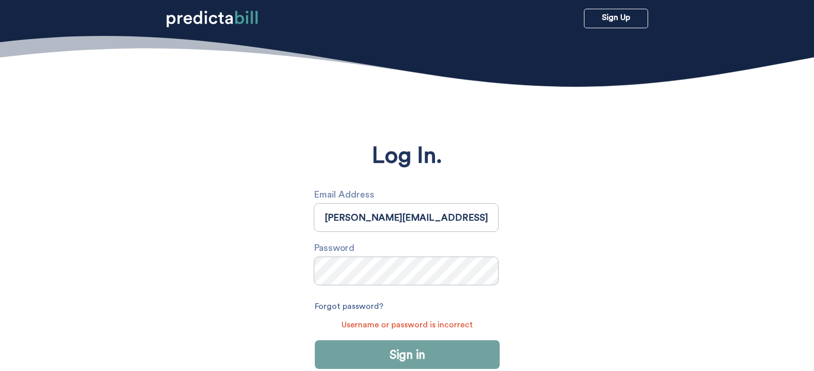 Image resolution: width=814 pixels, height=371 pixels. What do you see at coordinates (407, 156) in the screenshot?
I see `p: Log In.` at bounding box center [407, 156].